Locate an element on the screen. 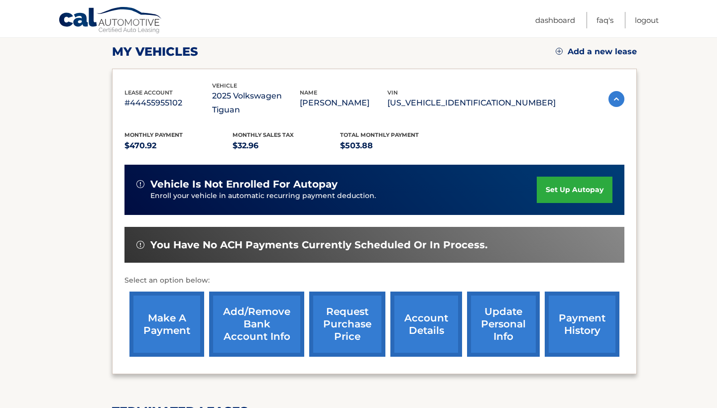 Image resolution: width=717 pixels, height=408 pixels. a: account details is located at coordinates (426, 324).